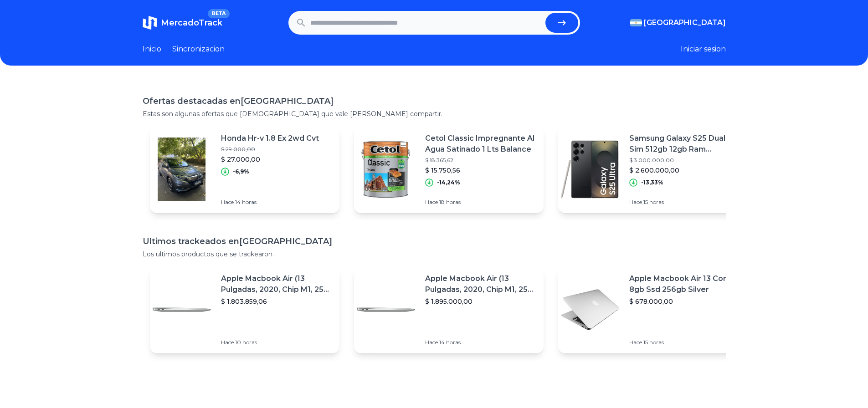 The width and height of the screenshot is (868, 408). I want to click on span: BETA, so click(218, 14).